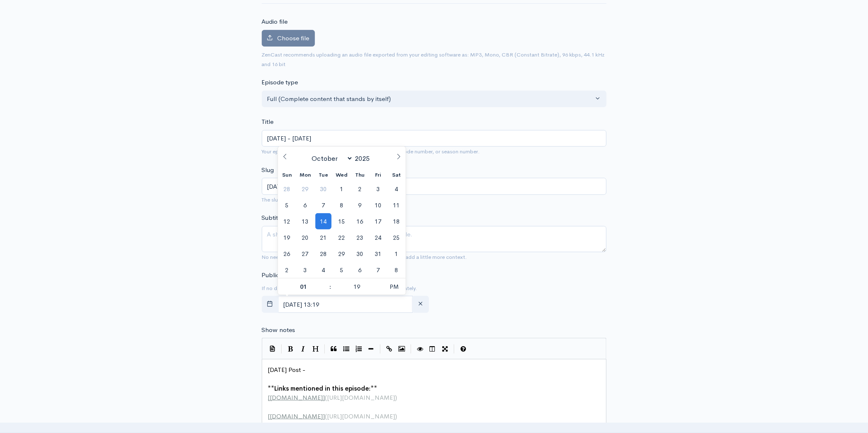  What do you see at coordinates (305, 189) in the screenshot?
I see `span: September 29, 2025` at bounding box center [305, 189].